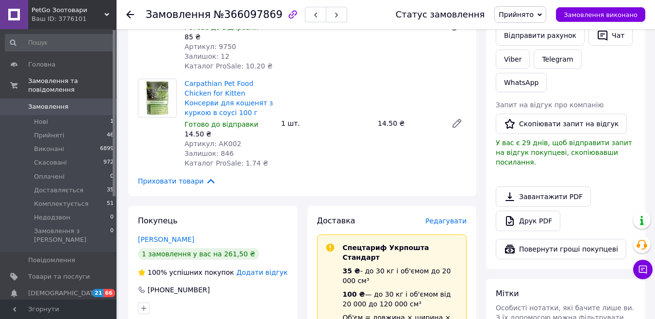 Image resolution: width=655 pixels, height=319 pixels. Describe the element at coordinates (49, 177) in the screenshot. I see `span: Оплачені` at that location.